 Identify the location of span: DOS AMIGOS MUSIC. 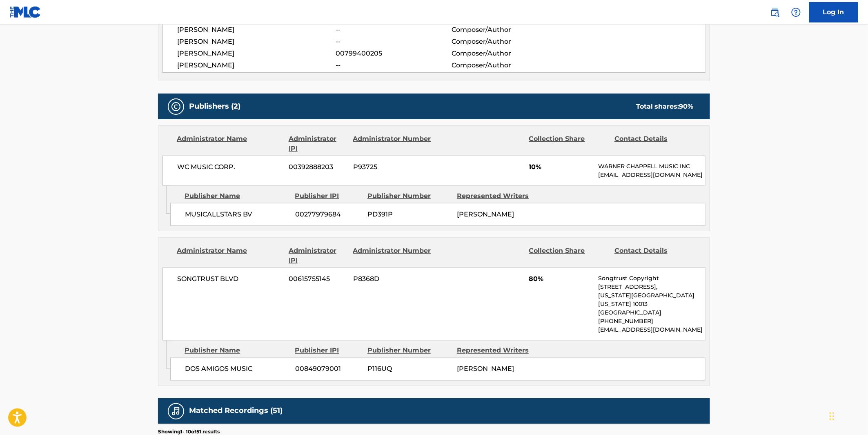
(237, 369).